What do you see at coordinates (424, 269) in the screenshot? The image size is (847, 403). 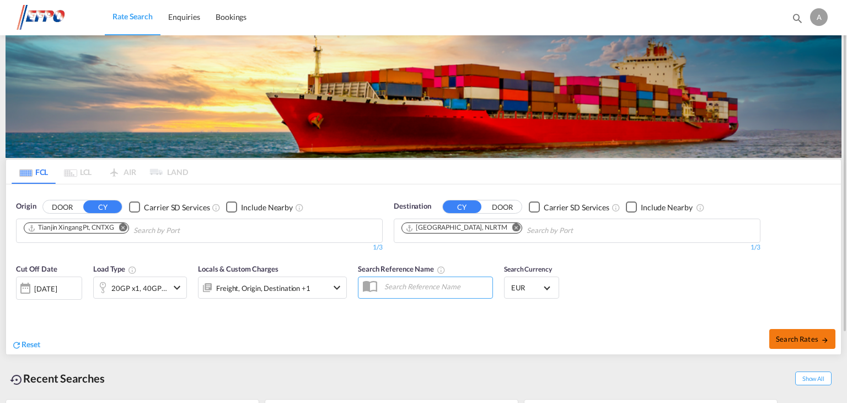 I see `div: OriginDOOR CY Checkbox No InkUnchecked: Search for CY (Container Yard) services for all selected ...` at bounding box center [424, 269].